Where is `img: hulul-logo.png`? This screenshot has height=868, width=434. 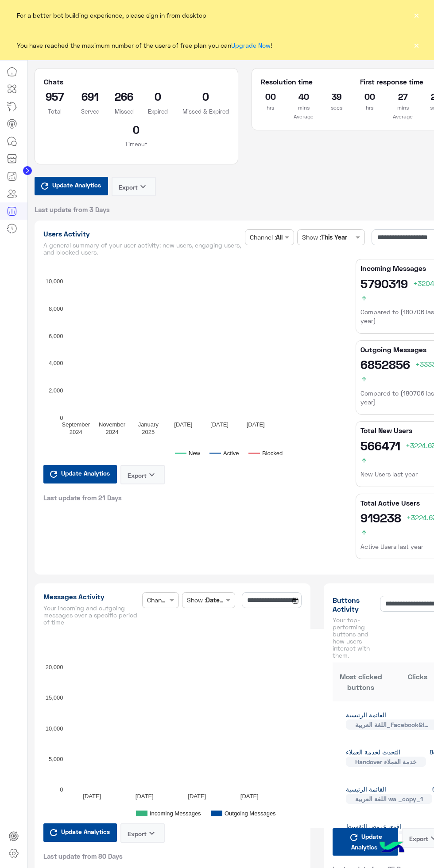
img: hulul-logo.png is located at coordinates (392, 848).